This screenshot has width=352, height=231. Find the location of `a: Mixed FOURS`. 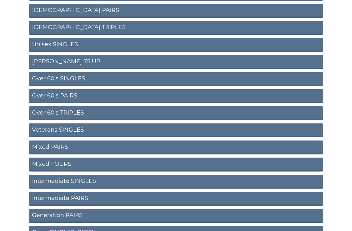

a: Mixed FOURS is located at coordinates (176, 165).